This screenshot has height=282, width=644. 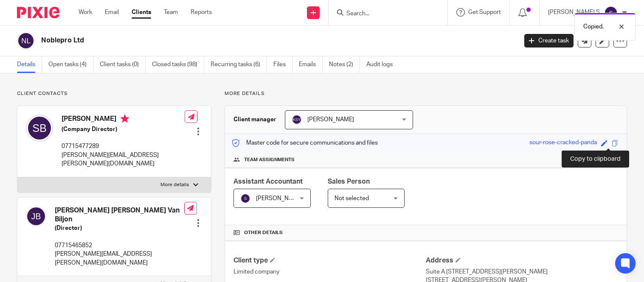 I want to click on a: Notes (2), so click(x=345, y=65).